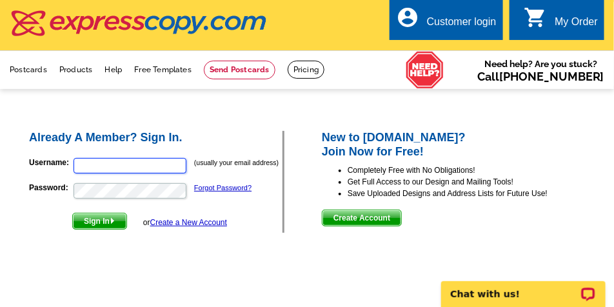 This screenshot has height=307, width=614. What do you see at coordinates (76, 70) in the screenshot?
I see `a: Products` at bounding box center [76, 70].